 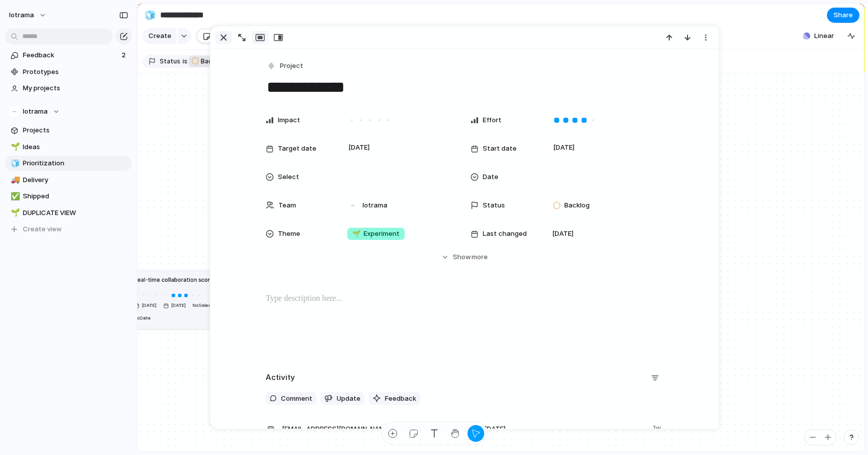 I want to click on a: Projects, so click(x=69, y=130).